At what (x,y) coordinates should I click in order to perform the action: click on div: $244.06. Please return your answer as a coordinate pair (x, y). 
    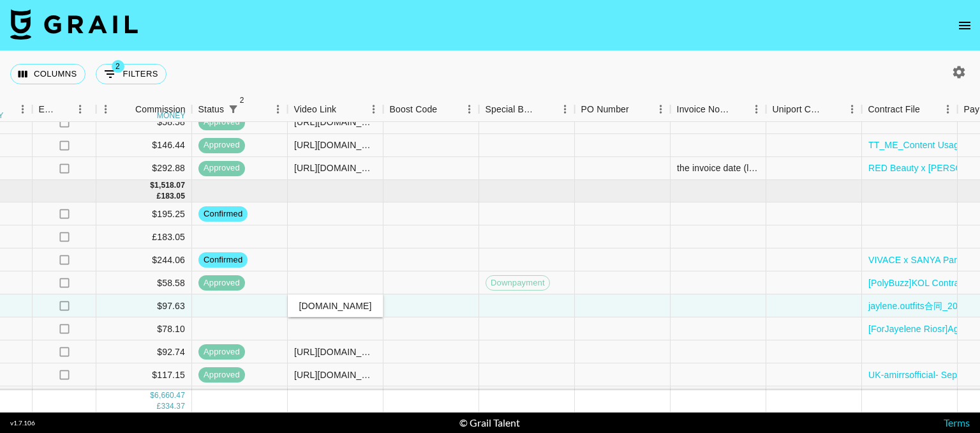
    Looking at the image, I should click on (144, 260).